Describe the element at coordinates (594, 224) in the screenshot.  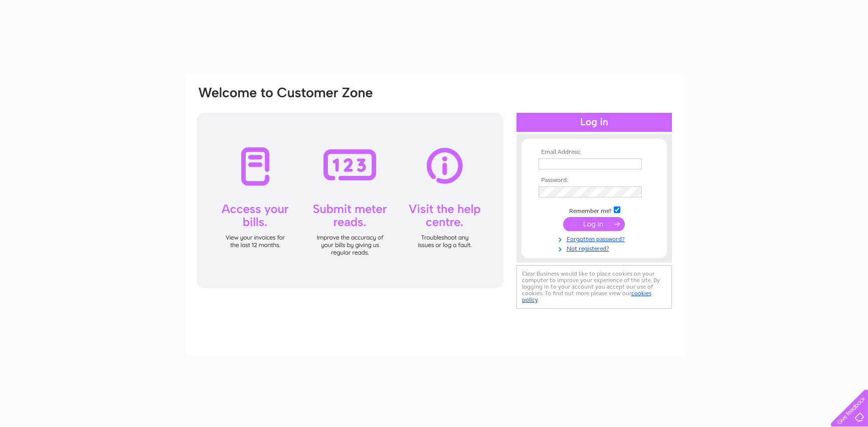
I see `input: Submit` at that location.